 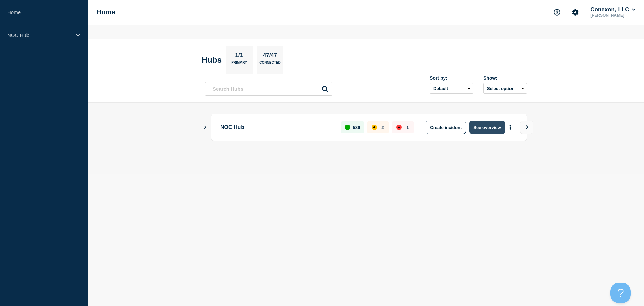 I want to click on p: 2, so click(x=382, y=127).